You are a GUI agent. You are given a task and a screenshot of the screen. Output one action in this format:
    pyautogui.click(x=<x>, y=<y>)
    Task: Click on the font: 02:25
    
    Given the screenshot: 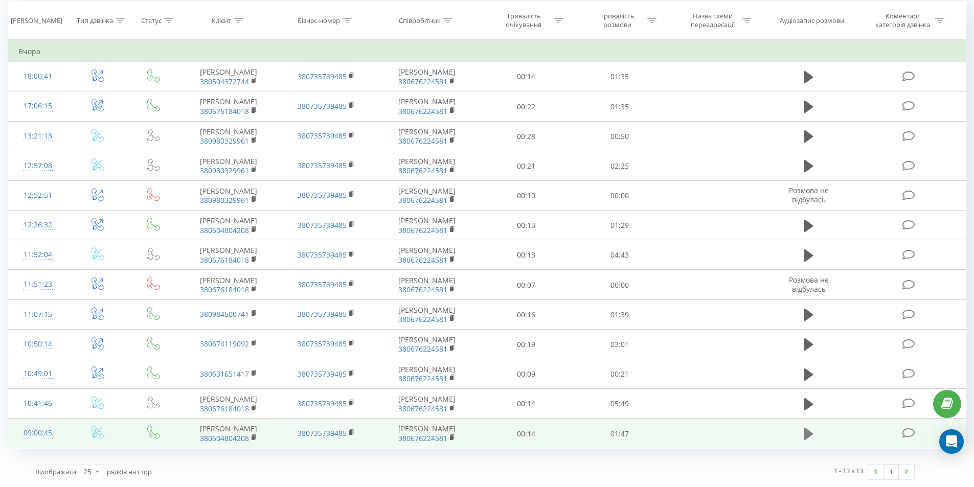 What is the action you would take?
    pyautogui.click(x=620, y=166)
    